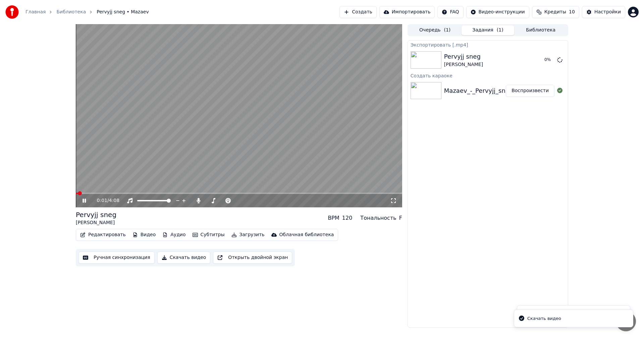  What do you see at coordinates (102, 201) in the screenshot?
I see `span: 0:01` at bounding box center [102, 201].